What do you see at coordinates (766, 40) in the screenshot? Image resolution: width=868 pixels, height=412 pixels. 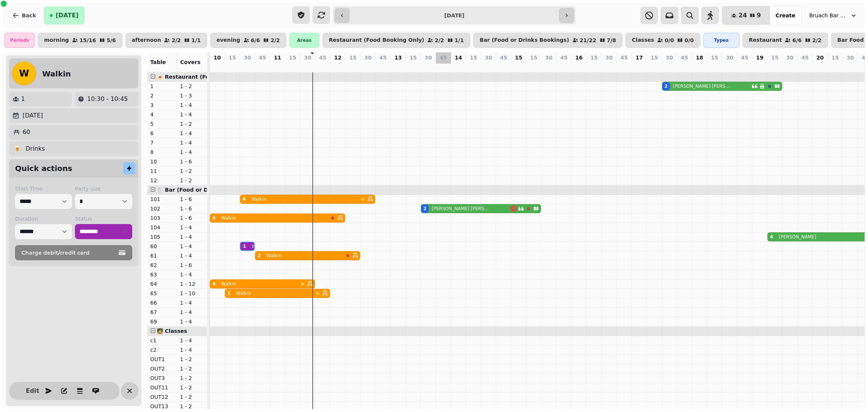 I see `p: Restaurant` at bounding box center [766, 40].